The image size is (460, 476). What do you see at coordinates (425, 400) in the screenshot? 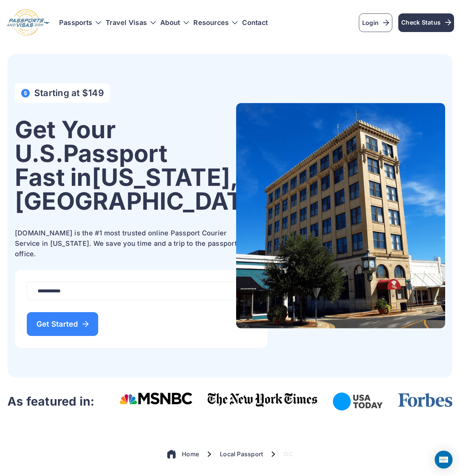
I see `img: Forbes` at bounding box center [425, 400].